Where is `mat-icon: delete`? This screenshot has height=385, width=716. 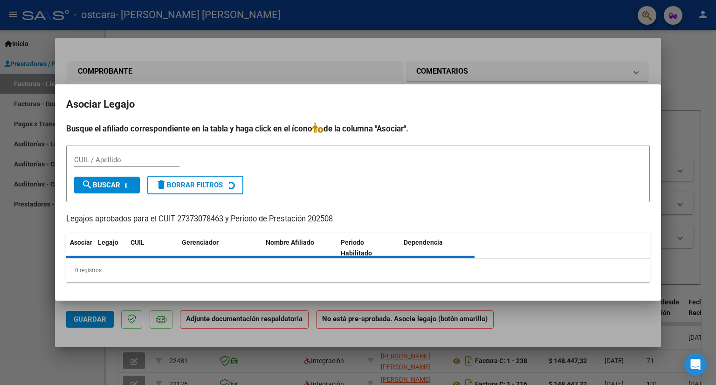 mat-icon: delete is located at coordinates (161, 185).